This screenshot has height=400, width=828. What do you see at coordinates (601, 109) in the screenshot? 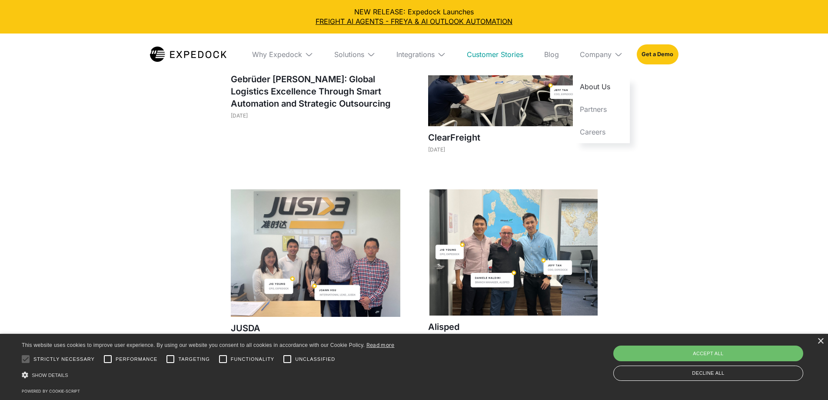
I see `a: Partners` at bounding box center [601, 109].